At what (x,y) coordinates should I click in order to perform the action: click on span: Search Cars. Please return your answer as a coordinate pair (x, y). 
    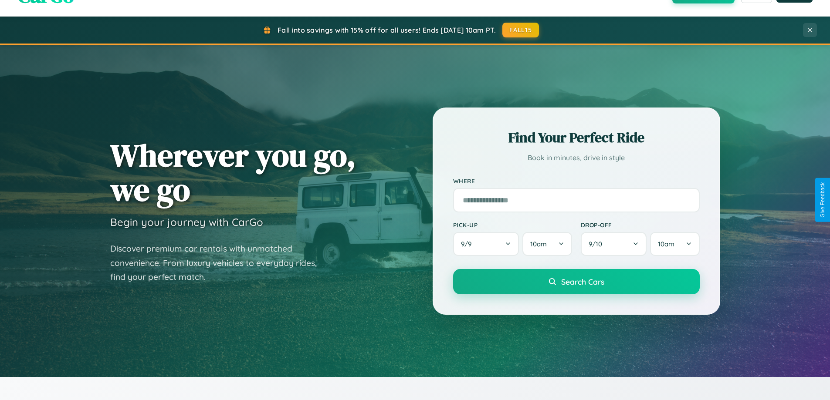
    Looking at the image, I should click on (582, 282).